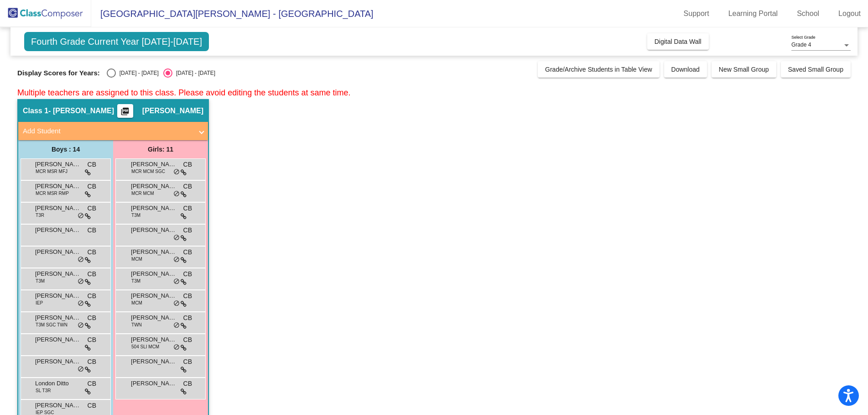 The width and height of the screenshot is (868, 415). What do you see at coordinates (599, 69) in the screenshot?
I see `button: Grade/Archive Students in Table View` at bounding box center [599, 69].